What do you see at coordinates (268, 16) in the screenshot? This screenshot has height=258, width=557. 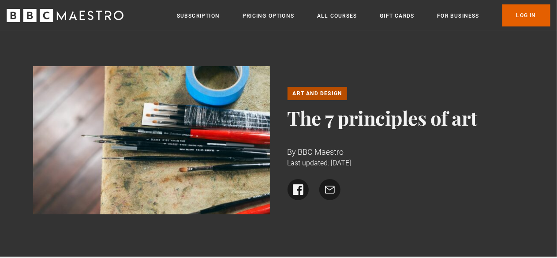 I see `a: Pricing Options` at bounding box center [268, 16].